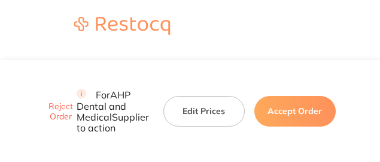 The width and height of the screenshot is (380, 162). Describe the element at coordinates (122, 26) in the screenshot. I see `a: Restocq logo` at that location.